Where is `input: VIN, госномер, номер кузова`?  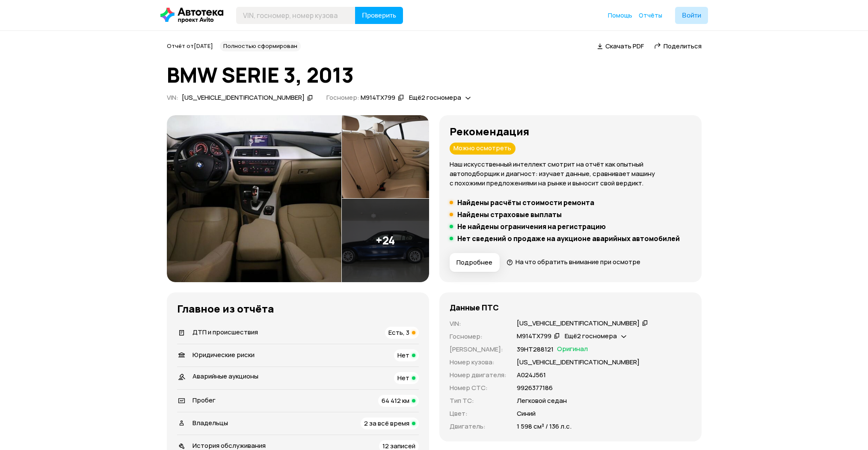 input: VIN, госномер, номер кузова is located at coordinates (296, 15).